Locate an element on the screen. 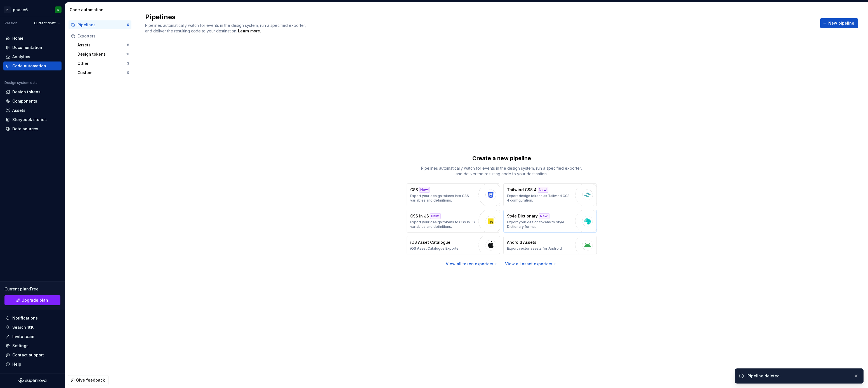  a: Custom0 is located at coordinates (103, 73).